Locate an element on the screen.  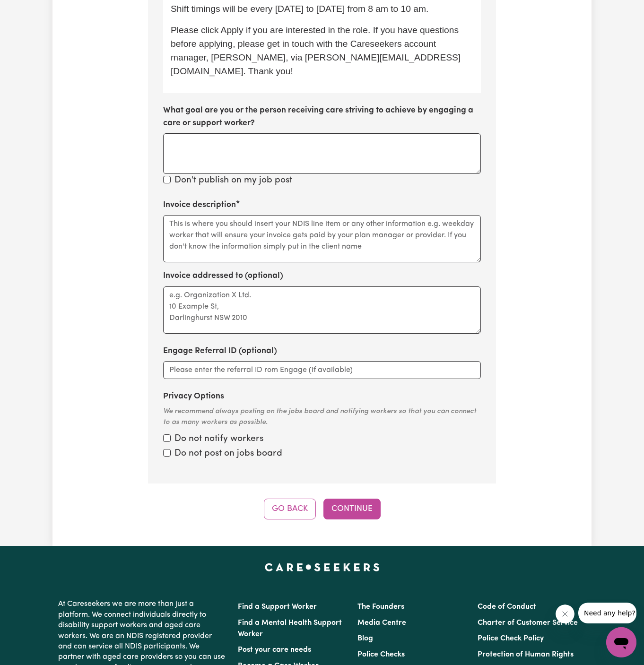
label: Invoice addressed to (optional) is located at coordinates (223, 276).